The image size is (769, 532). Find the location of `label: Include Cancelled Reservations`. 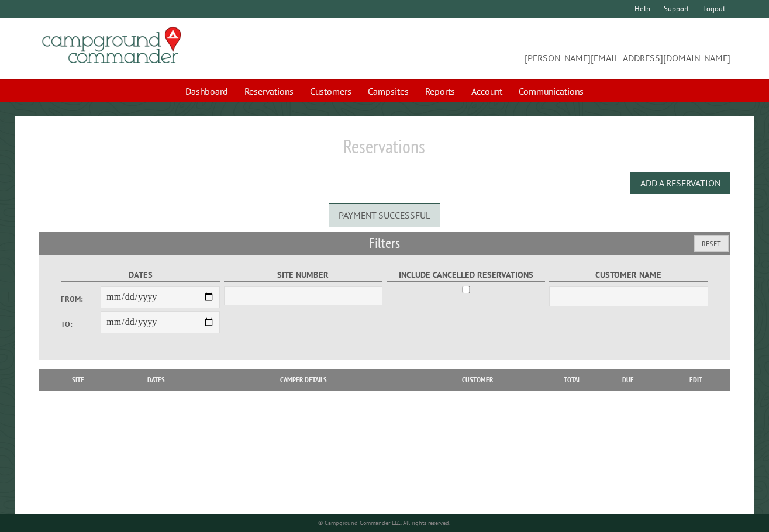

label: Include Cancelled Reservations is located at coordinates (466, 275).